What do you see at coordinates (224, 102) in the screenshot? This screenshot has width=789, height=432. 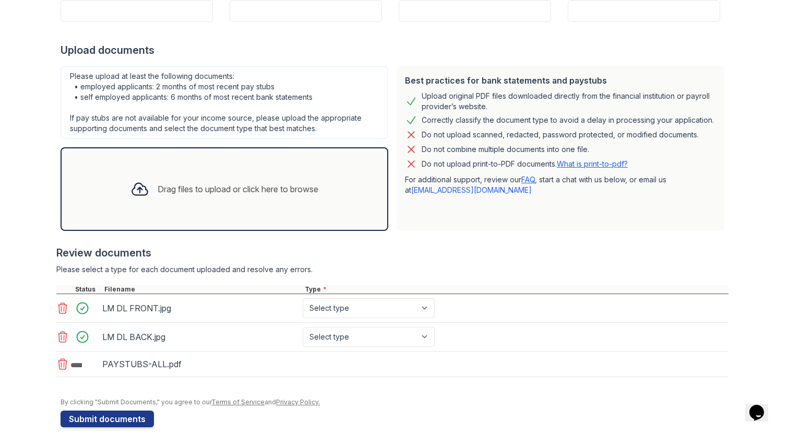 I see `div: Please upload at least the following documents: • employed applicants: 2 months of most recent pa...` at bounding box center [224, 102].